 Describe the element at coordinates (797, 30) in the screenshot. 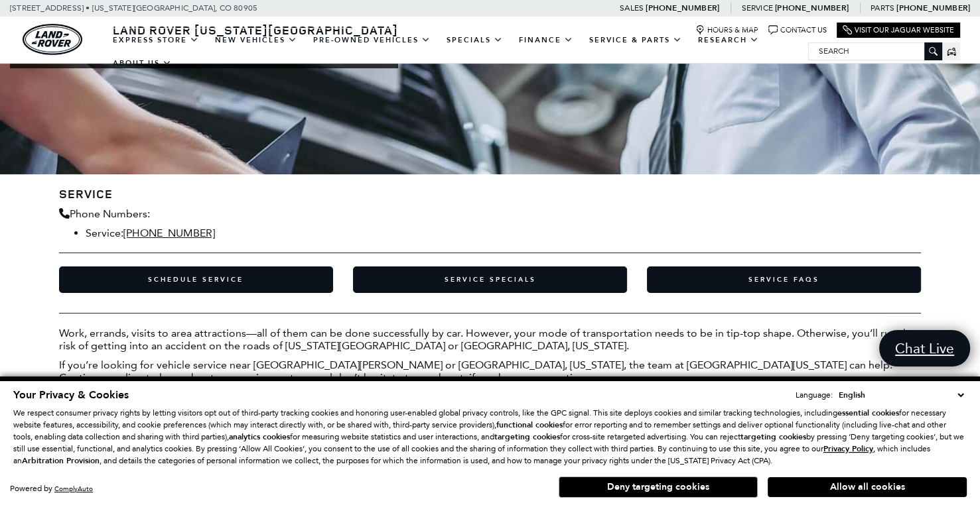

I see `a: Contact Us` at that location.